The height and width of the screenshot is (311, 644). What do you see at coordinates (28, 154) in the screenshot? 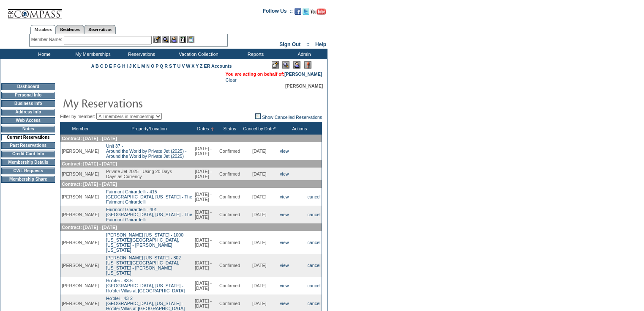
I see `td: Credit Card Info` at bounding box center [28, 154].